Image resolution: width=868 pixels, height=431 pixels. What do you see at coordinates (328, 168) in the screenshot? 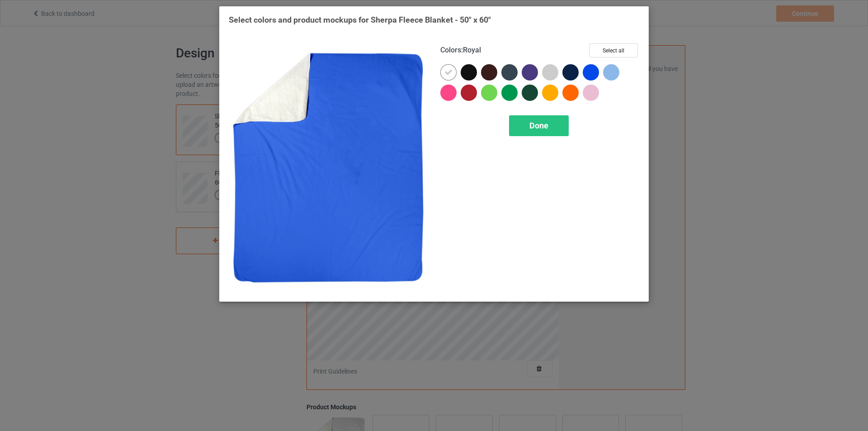
I see `img: regular.jpg` at bounding box center [328, 168].